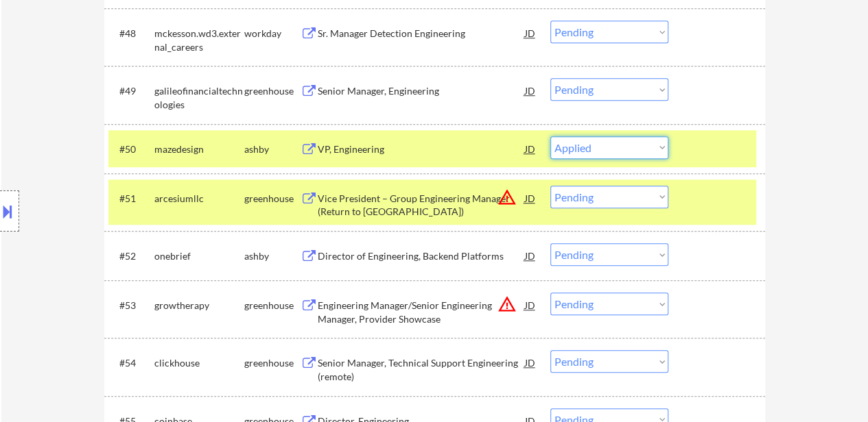  Describe the element at coordinates (199, 39) in the screenshot. I see `div: mckesson.wd3.external_careers` at that location.